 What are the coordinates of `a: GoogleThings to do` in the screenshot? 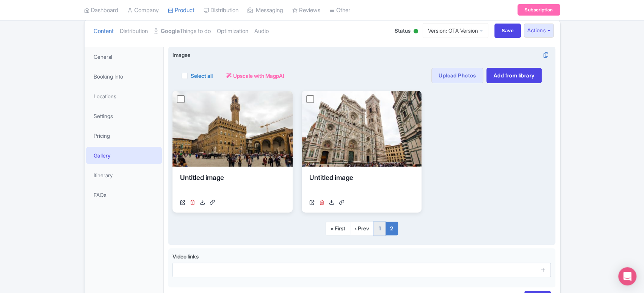 It's located at (182, 31).